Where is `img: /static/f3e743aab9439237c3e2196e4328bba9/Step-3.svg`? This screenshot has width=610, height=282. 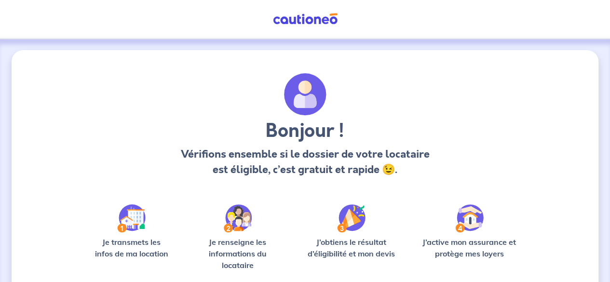
img: /static/f3e743aab9439237c3e2196e4328bba9/Step-3.svg is located at coordinates (351, 218).